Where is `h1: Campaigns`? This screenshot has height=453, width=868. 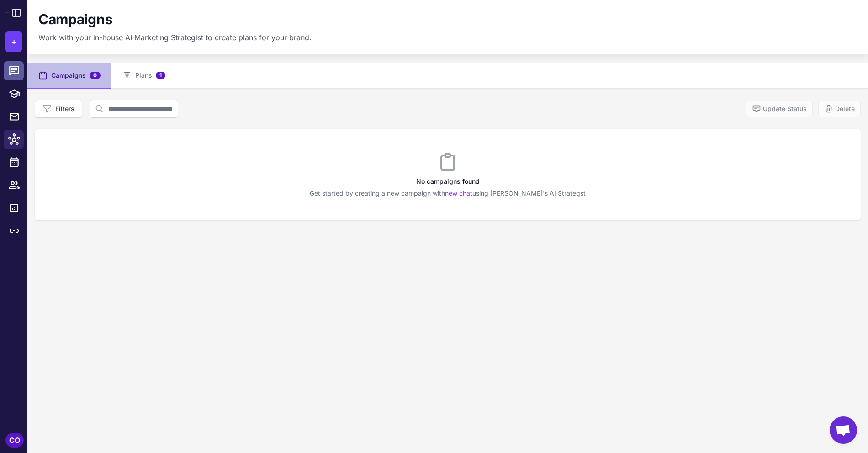
h1: Campaigns is located at coordinates (76, 20).